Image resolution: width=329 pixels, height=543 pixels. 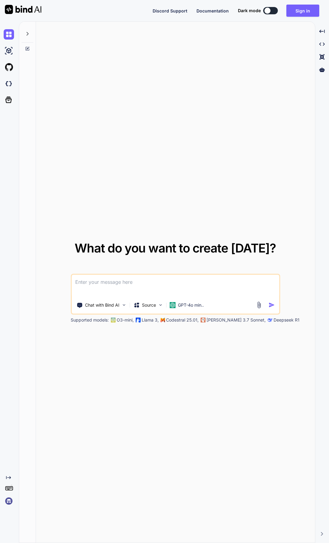 I want to click on span: Discord Support, so click(x=170, y=11).